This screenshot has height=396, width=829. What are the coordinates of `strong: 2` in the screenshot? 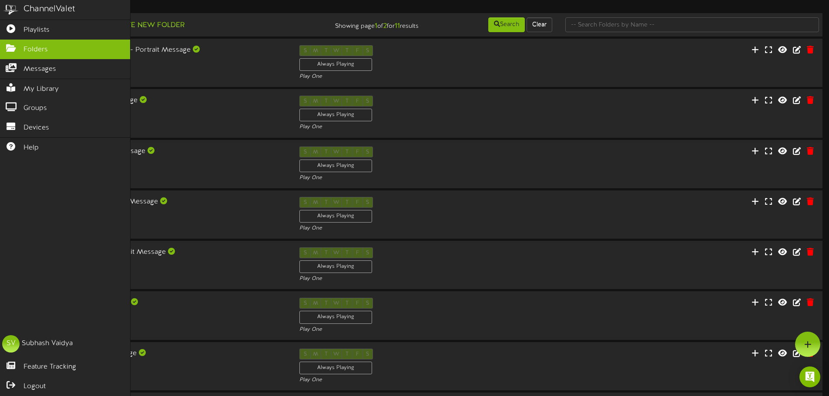 It's located at (385, 26).